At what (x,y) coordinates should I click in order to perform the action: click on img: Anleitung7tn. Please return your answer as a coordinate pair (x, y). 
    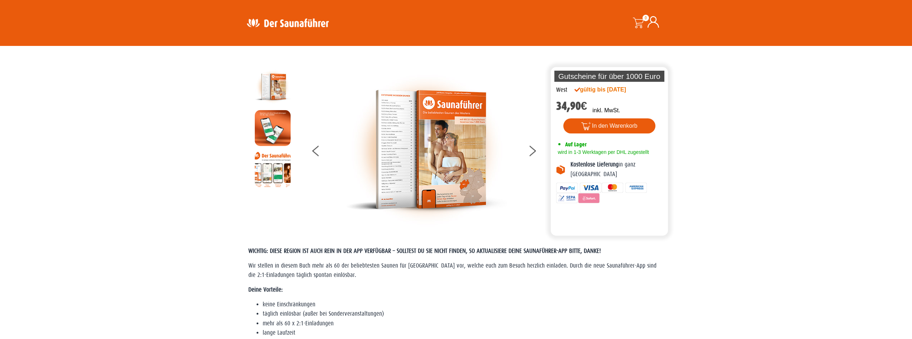
    Looking at the image, I should click on (273, 169).